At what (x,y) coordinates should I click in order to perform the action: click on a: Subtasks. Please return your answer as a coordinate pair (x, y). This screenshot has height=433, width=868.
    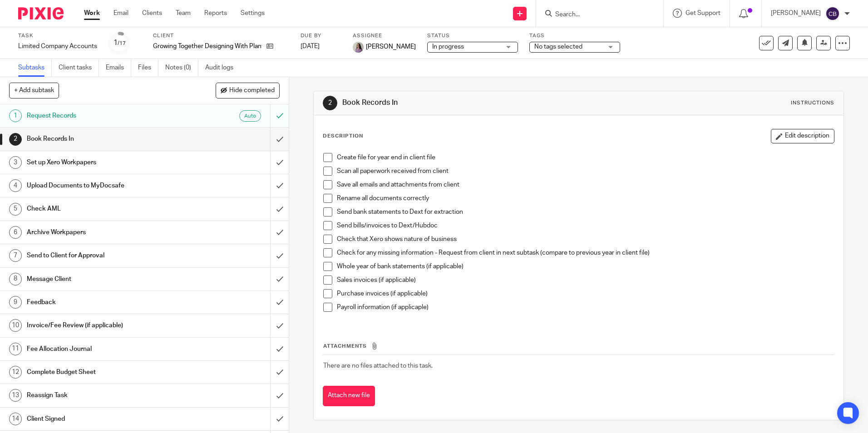
    Looking at the image, I should click on (35, 68).